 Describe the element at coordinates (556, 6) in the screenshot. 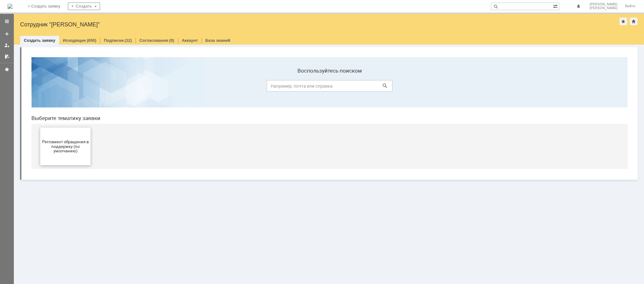

I see `span: Расширенный поиск` at that location.